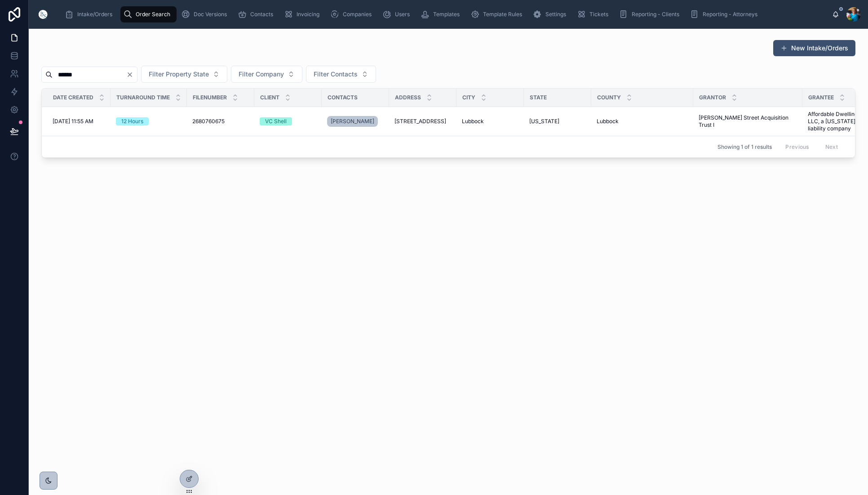 This screenshot has height=495, width=868. What do you see at coordinates (358, 15) in the screenshot?
I see `span: Companies` at bounding box center [358, 15].